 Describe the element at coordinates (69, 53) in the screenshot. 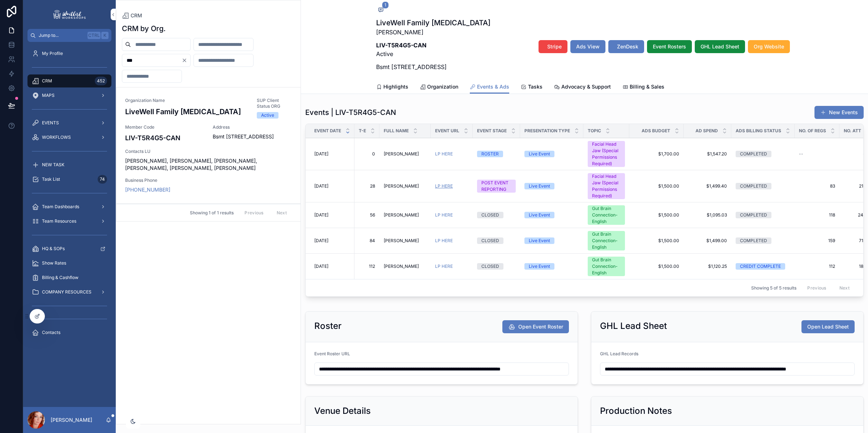

I see `a: My Profile` at that location.